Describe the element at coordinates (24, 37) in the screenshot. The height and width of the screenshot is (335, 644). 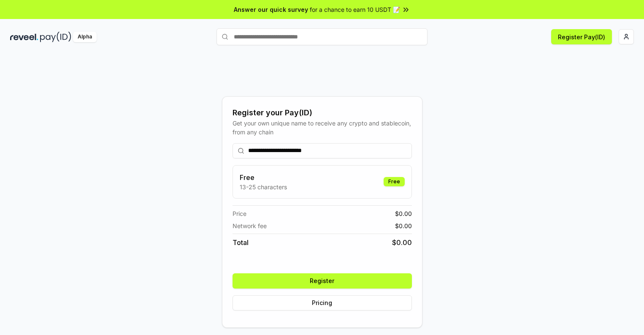
I see `img: reveel_dark` at that location.